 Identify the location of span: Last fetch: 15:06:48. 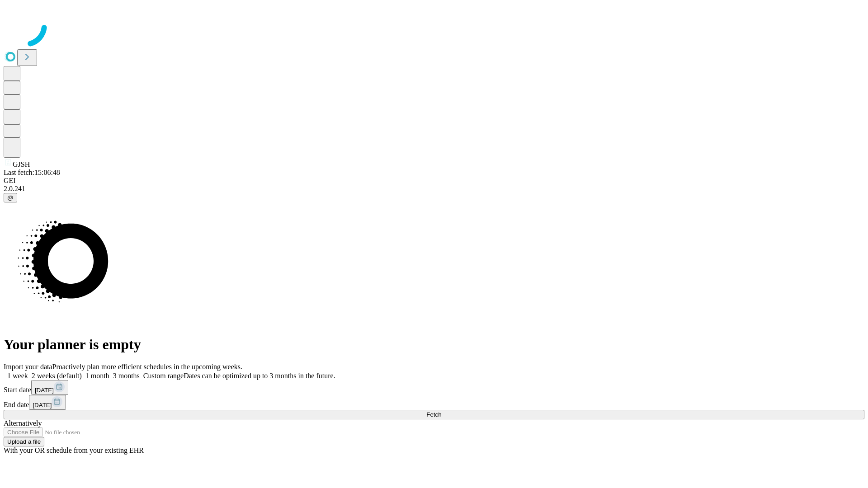
(31, 172).